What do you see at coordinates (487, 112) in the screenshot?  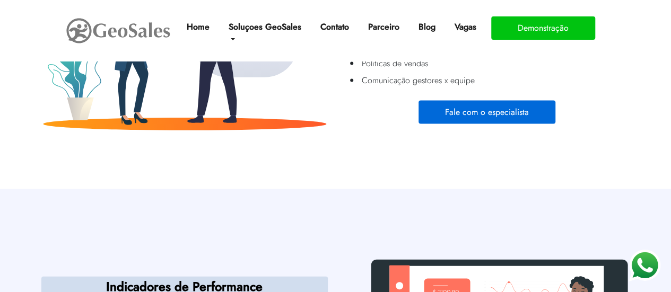 I see `button: Fale com o especialista` at bounding box center [487, 112].